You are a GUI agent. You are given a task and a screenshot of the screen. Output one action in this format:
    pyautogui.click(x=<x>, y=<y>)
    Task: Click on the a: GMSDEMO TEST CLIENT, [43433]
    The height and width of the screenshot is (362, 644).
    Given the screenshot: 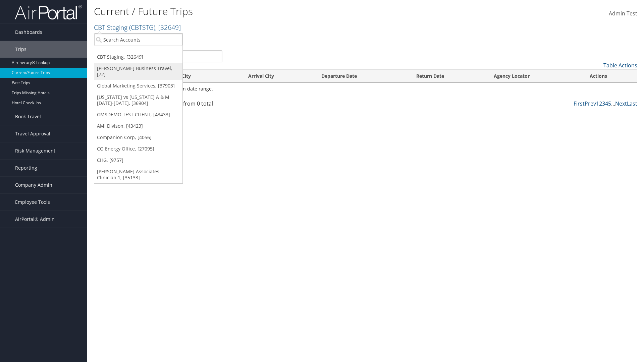 What is the action you would take?
    pyautogui.click(x=138, y=114)
    